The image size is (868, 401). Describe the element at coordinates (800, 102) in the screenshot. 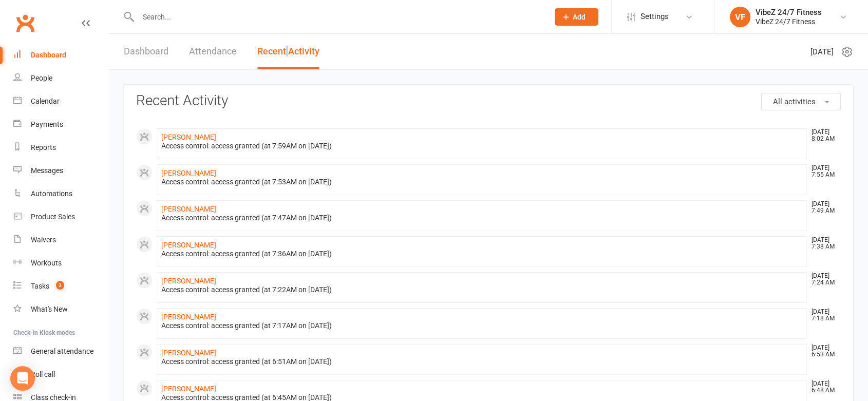

I see `button: All activities` at that location.